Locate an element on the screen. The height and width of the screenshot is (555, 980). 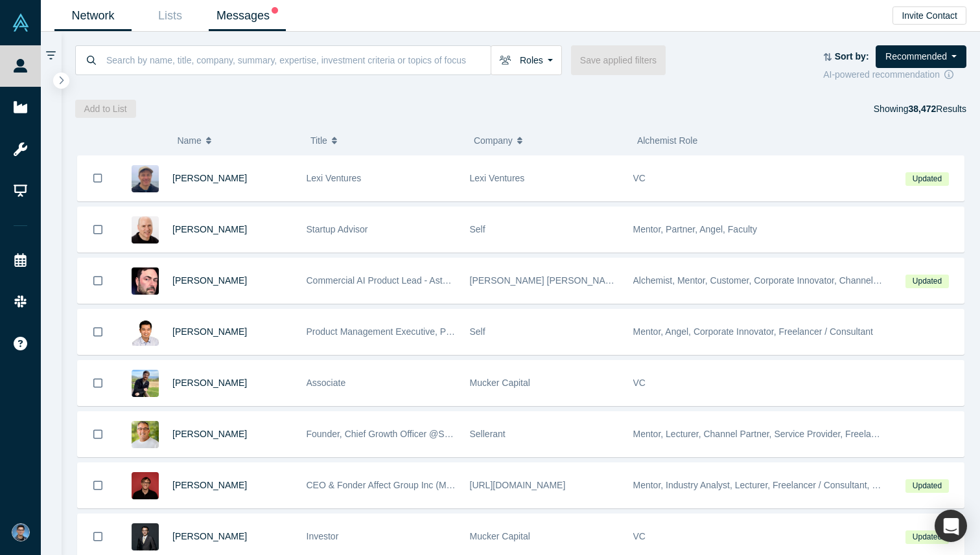
span: Startup Advisor is located at coordinates (337, 229).